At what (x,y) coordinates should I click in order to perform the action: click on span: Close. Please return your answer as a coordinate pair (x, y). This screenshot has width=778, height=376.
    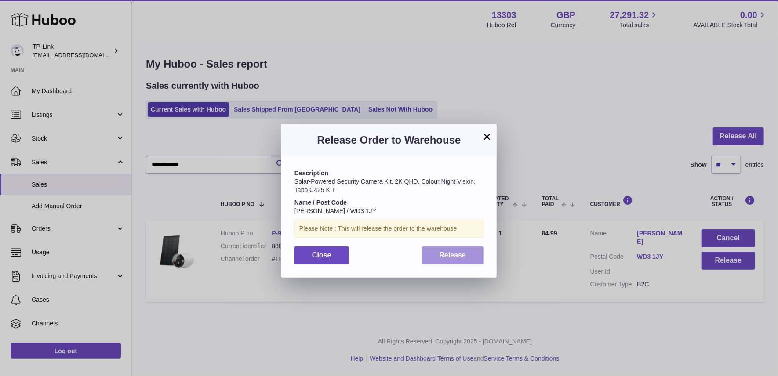
    Looking at the image, I should click on (322, 255).